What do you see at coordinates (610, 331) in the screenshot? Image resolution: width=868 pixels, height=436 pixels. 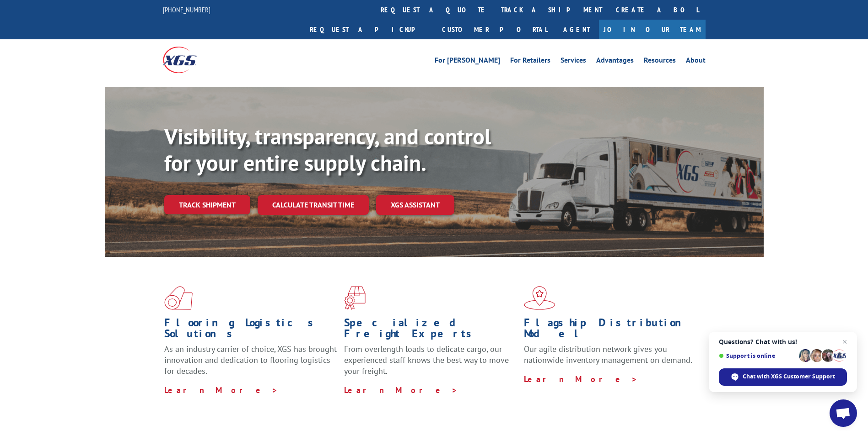 I see `h1: Flagship Distribution Model` at bounding box center [610, 331].